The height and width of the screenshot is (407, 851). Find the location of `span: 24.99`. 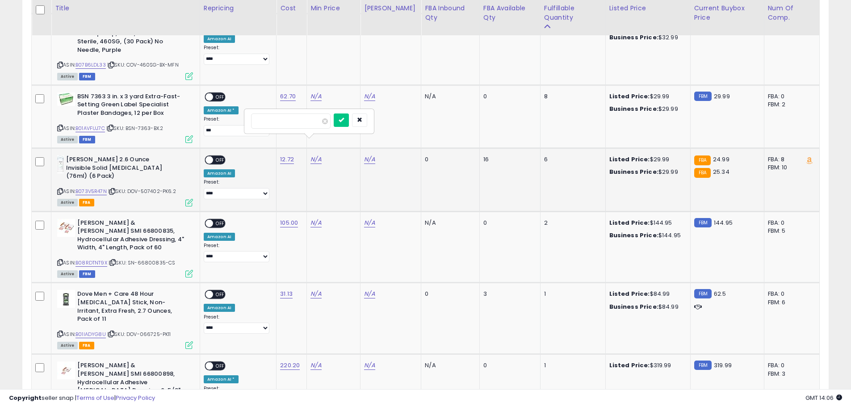

span: 24.99 is located at coordinates (721, 159).